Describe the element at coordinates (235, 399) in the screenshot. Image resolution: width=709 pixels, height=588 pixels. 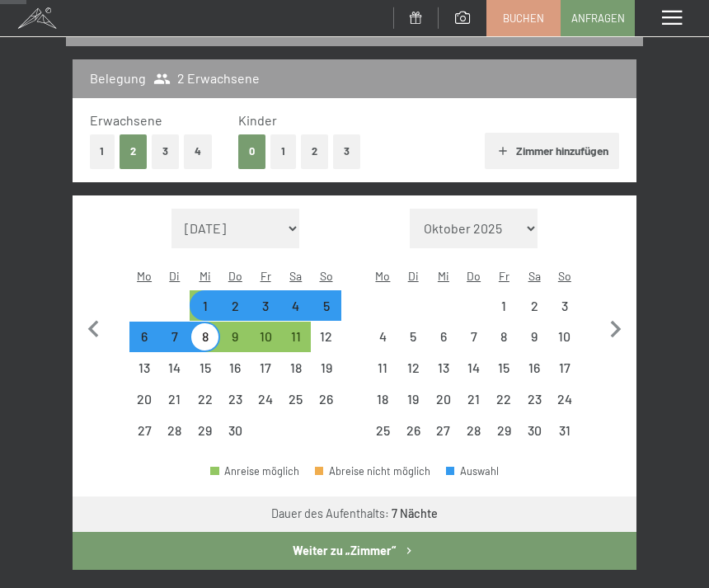
I see `div: Thu Apr 23 2026` at that location.